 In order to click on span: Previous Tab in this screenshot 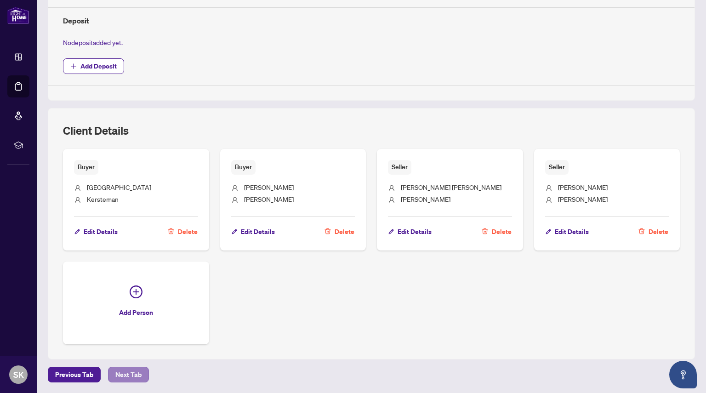, I will do `click(74, 374)`.